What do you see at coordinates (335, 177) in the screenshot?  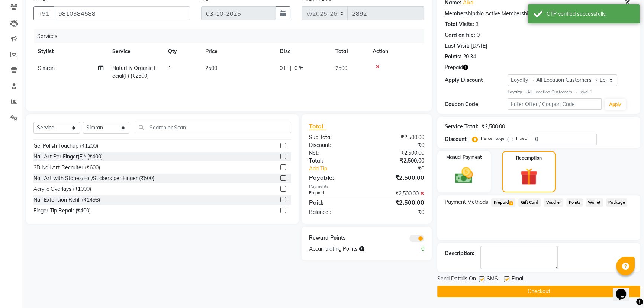 I see `div: Payable:` at bounding box center [335, 177].